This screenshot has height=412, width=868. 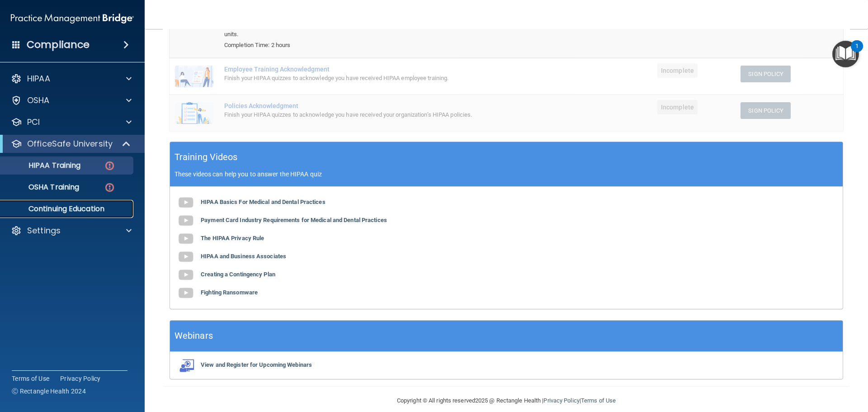 What do you see at coordinates (383, 115) in the screenshot?
I see `div: Finish your HIPAA quizzes to acknowledge you have received your organization’s HIPAA policies.` at bounding box center [383, 115].